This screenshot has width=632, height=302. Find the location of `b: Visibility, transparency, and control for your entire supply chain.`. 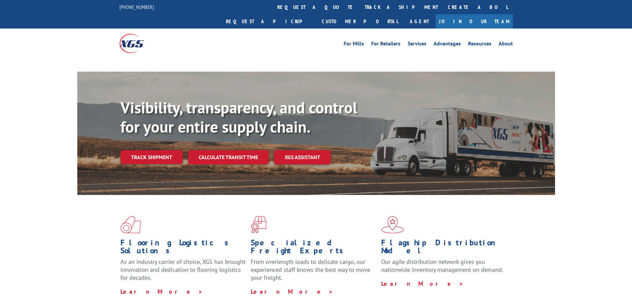

b: Visibility, transparency, and control for your entire supply chain. is located at coordinates (239, 117).